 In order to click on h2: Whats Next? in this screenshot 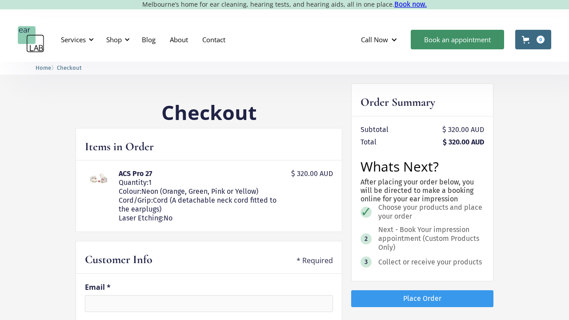, I will do `click(422, 167)`.